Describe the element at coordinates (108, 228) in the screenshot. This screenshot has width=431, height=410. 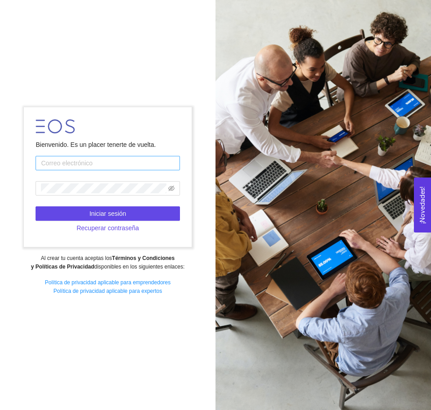
I see `button: Recuperar contraseña` at that location.